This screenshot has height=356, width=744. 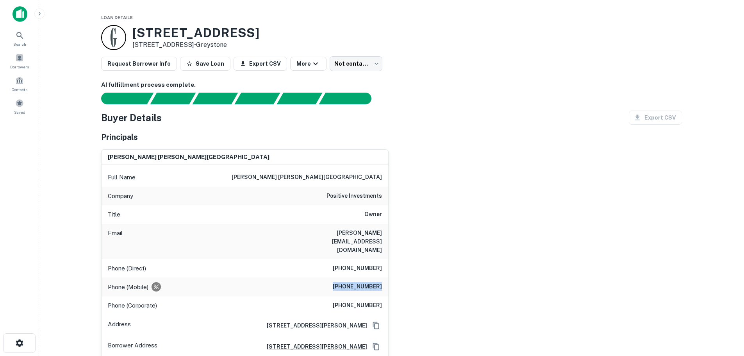 What do you see at coordinates (20, 44) in the screenshot?
I see `span: Search` at bounding box center [20, 44].